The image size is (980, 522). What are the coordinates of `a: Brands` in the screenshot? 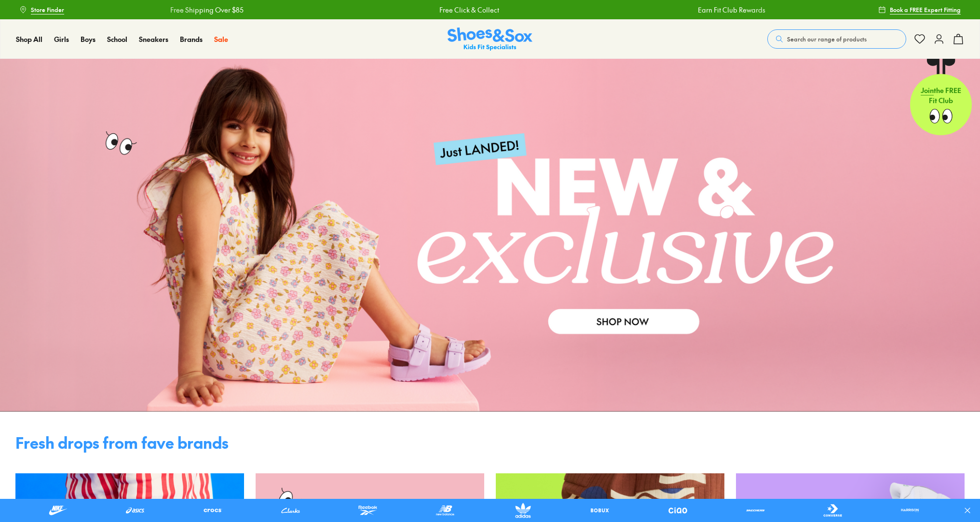 It's located at (191, 39).